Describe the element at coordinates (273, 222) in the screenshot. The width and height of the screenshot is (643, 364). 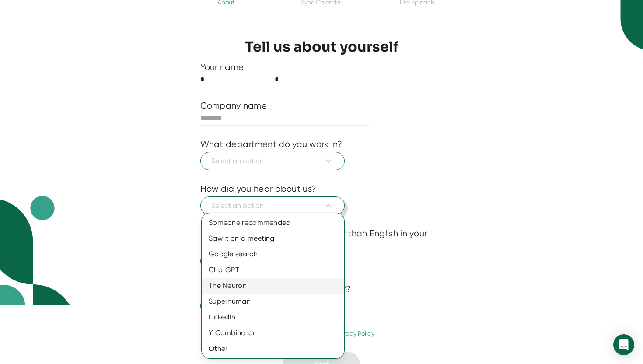
I see `div: Someone recommended` at that location.